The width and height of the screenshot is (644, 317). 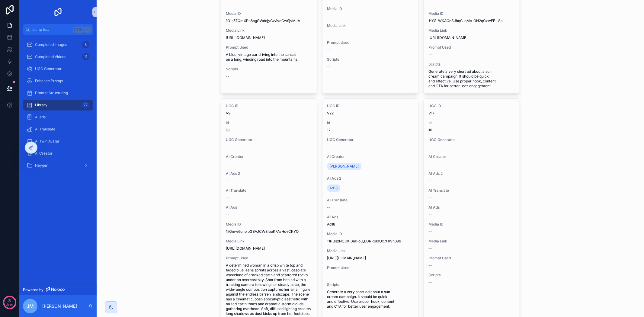 What do you see at coordinates (58, 81) in the screenshot?
I see `a: Enhance Prompt` at bounding box center [58, 81].